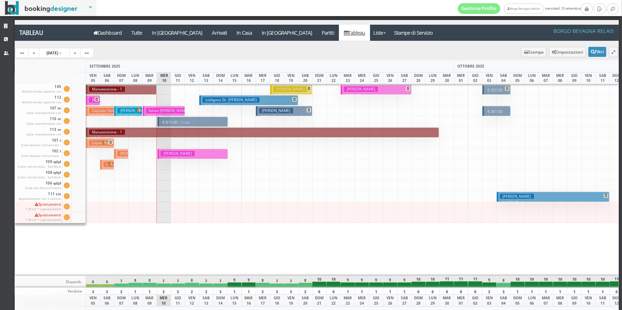  I want to click on div: MER 01, so click(461, 78).